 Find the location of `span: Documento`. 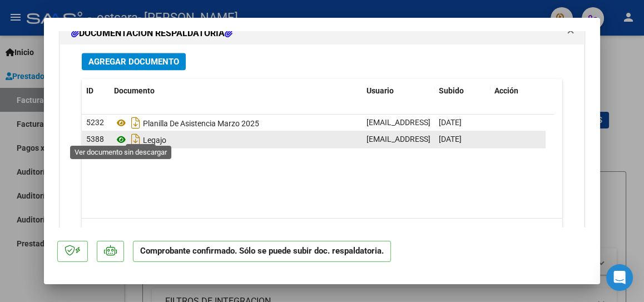

span: Documento is located at coordinates (134, 91).